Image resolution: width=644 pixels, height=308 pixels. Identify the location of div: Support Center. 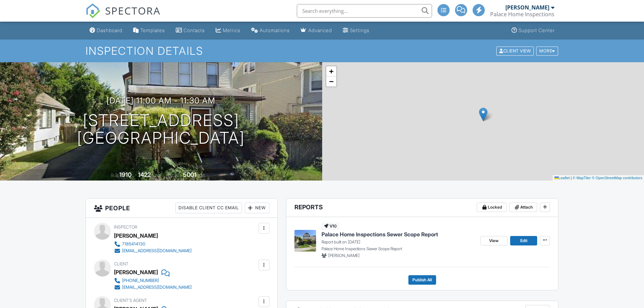
(537, 30).